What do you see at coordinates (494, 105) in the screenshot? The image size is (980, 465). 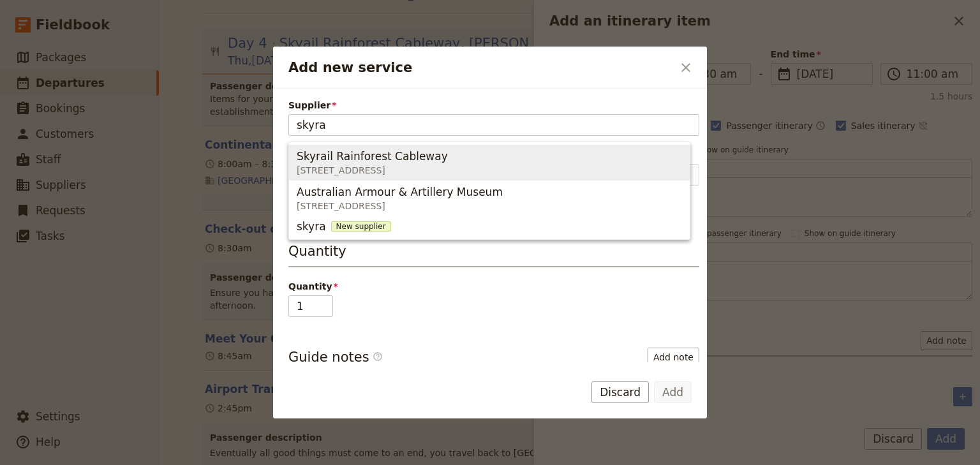 I see `span: Supplier` at bounding box center [494, 105].